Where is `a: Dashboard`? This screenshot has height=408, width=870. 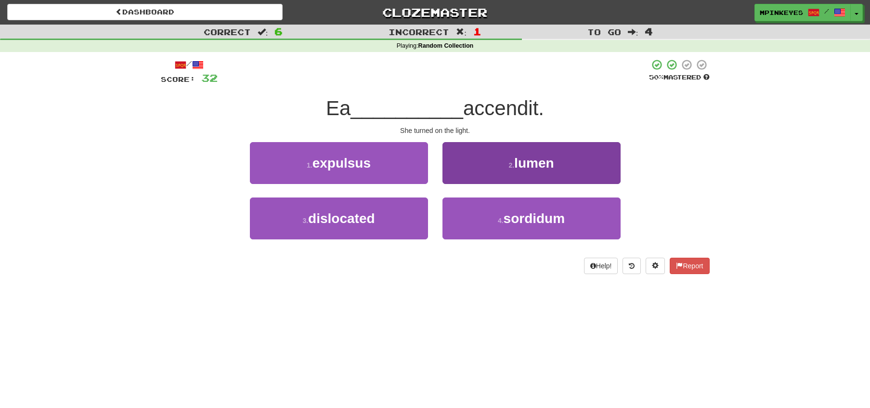
a: Dashboard is located at coordinates (145, 12).